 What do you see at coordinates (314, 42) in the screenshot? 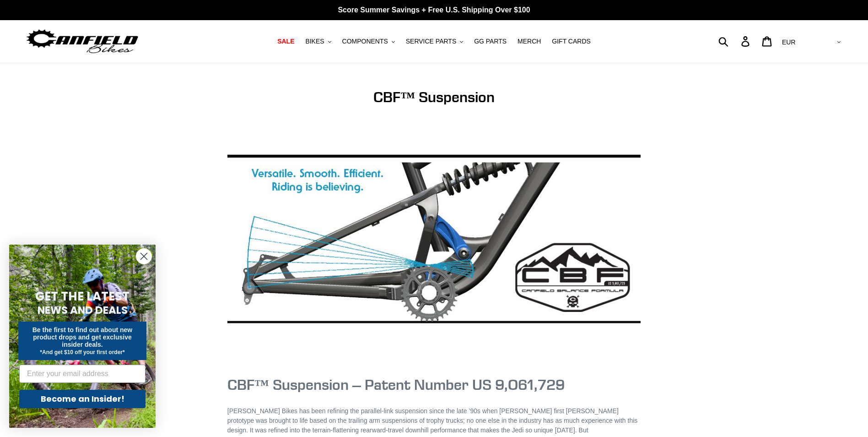
I see `span: BIKES` at bounding box center [314, 42].